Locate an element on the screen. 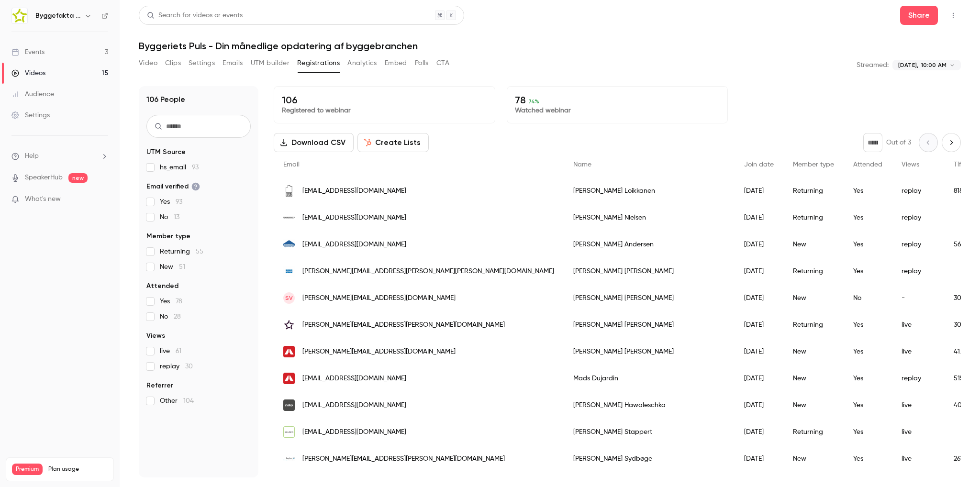  button: Analytics is located at coordinates (362, 63).